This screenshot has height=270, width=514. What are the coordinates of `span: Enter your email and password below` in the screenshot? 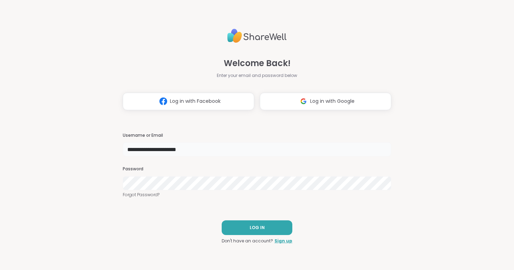 It's located at (257, 76).